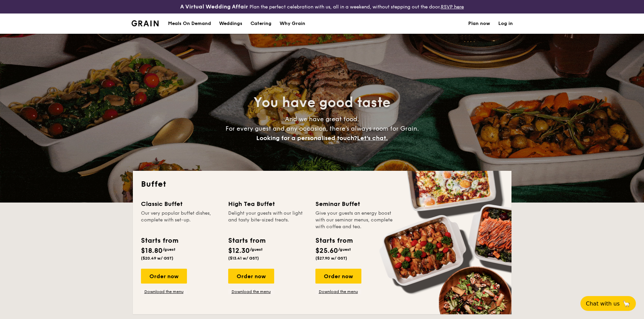 Image resolution: width=644 pixels, height=319 pixels. Describe the element at coordinates (189, 24) in the screenshot. I see `a: Meals On Demand` at that location.